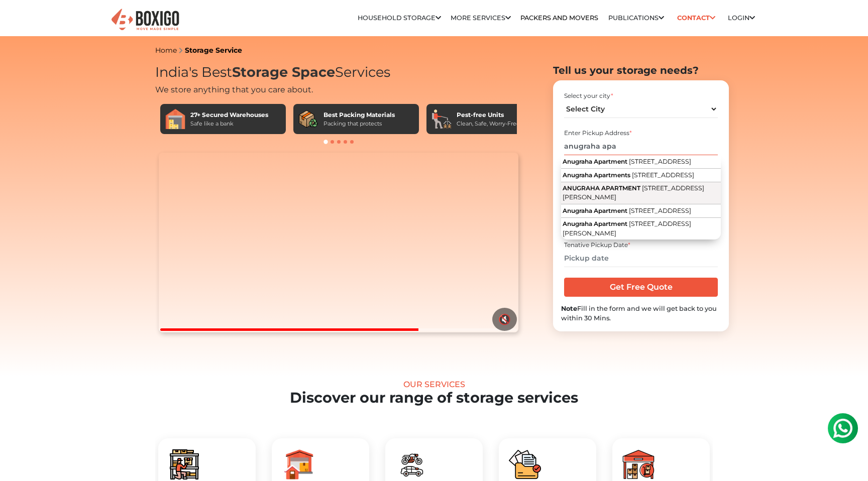 This screenshot has width=868, height=481. Describe the element at coordinates (399, 18) in the screenshot. I see `a: Household Storage` at that location.